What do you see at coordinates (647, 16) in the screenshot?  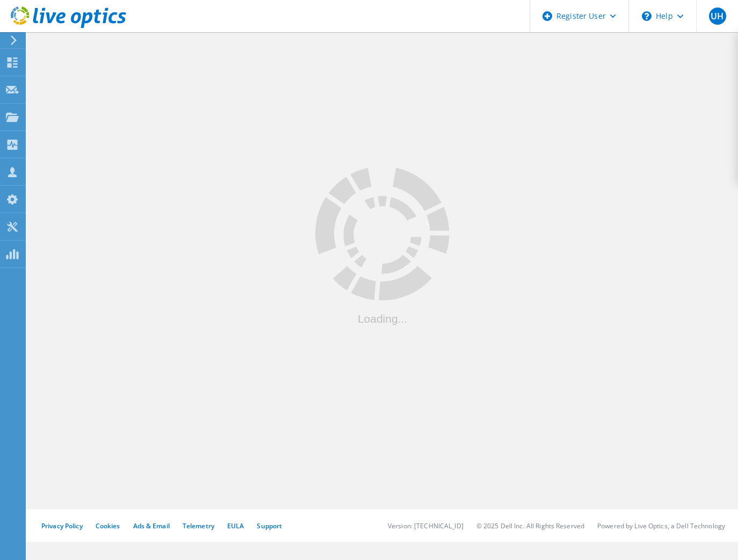 I see `svg: \n` at bounding box center [647, 16].